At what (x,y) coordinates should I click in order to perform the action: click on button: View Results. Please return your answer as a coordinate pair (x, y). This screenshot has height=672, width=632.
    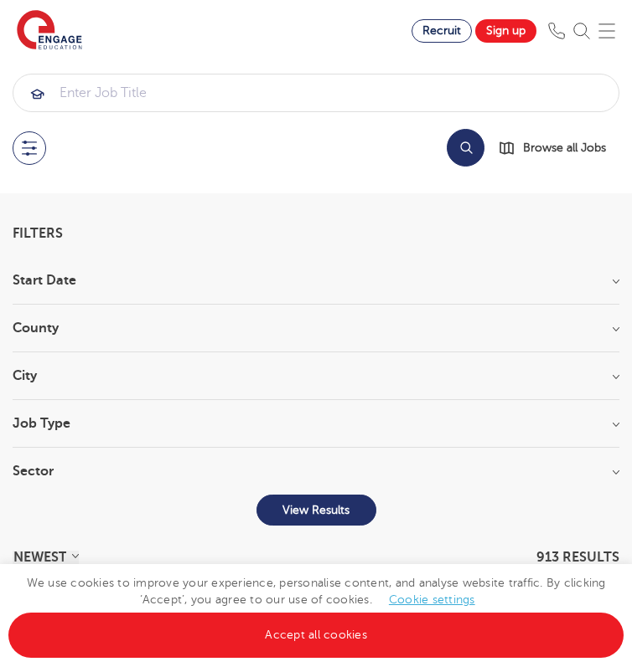
    Looking at the image, I should click on (316, 510).